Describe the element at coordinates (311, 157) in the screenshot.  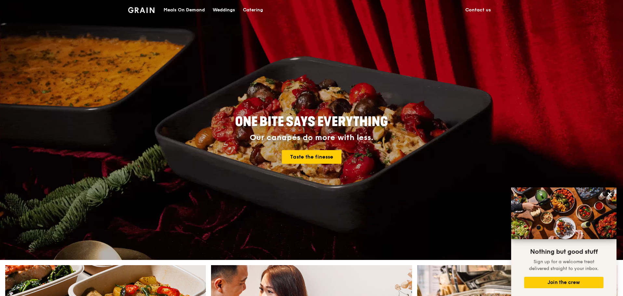
I see `a: Taste the finesse` at that location.